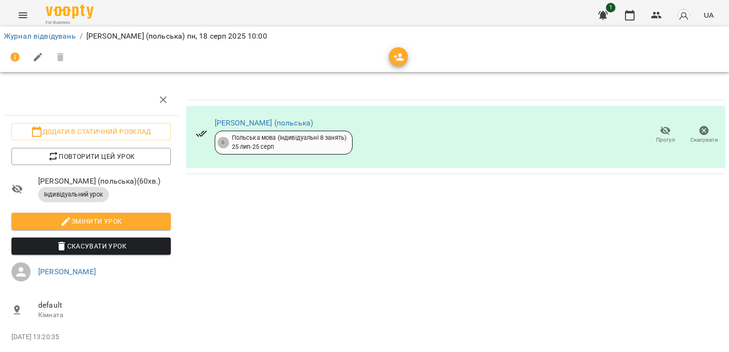 The width and height of the screenshot is (729, 352). Describe the element at coordinates (91, 156) in the screenshot. I see `button: Повторити цей урок` at that location.